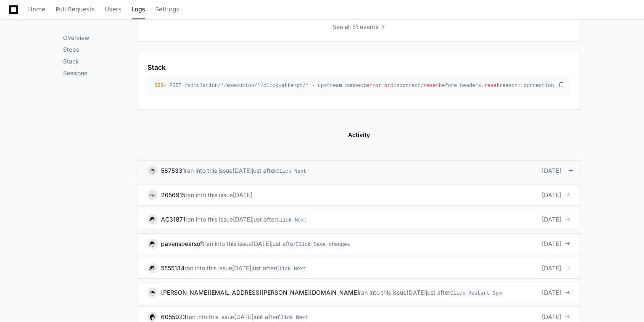 This screenshot has height=322, width=644. Describe the element at coordinates (157, 67) in the screenshot. I see `h1: Stack` at that location.